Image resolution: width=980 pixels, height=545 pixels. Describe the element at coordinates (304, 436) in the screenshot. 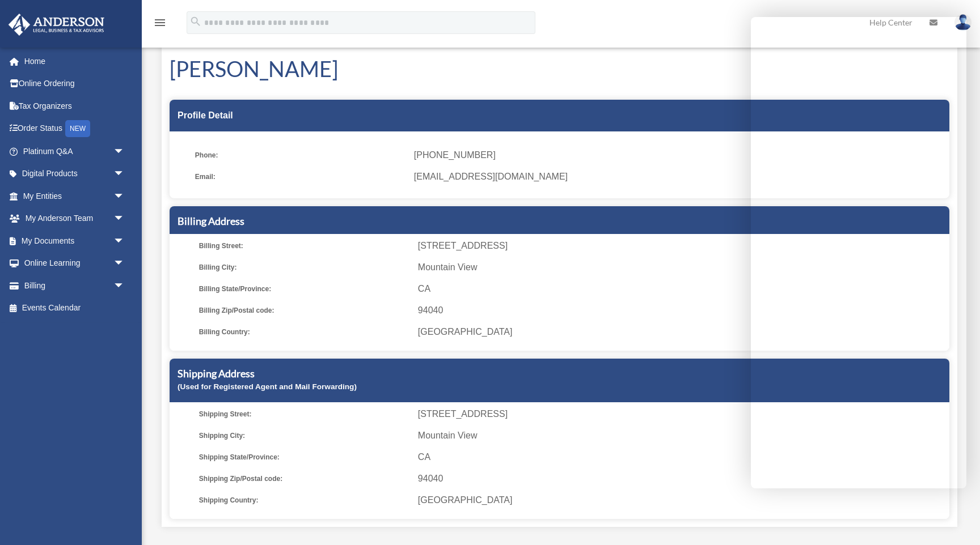

I see `span: Shipping City:` at that location.